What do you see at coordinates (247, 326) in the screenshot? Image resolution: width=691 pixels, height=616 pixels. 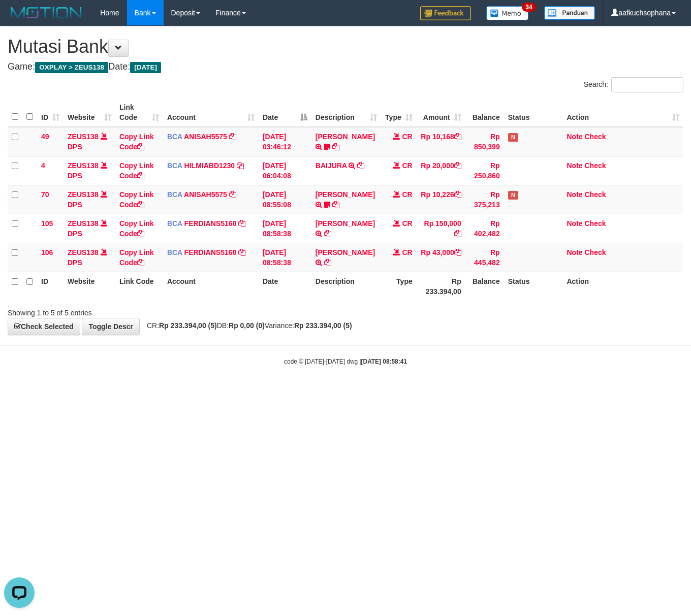 I see `strong: Rp 0,00 (0)` at bounding box center [247, 326].